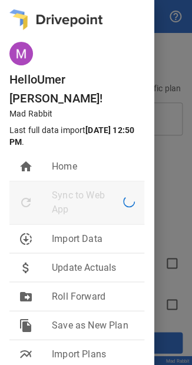 This screenshot has width=192, height=365. Describe the element at coordinates (26, 354) in the screenshot. I see `span: multiline_chart` at that location.